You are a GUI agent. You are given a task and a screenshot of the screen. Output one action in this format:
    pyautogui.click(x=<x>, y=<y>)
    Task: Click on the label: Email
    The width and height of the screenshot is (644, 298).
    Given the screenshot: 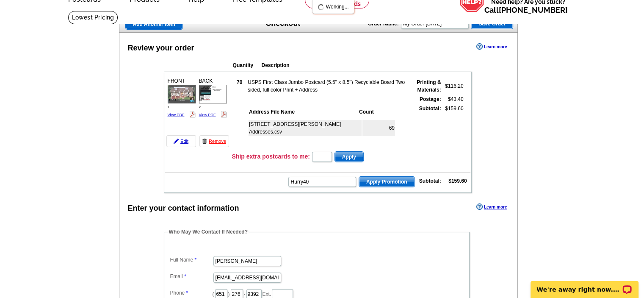 What is the action you would take?
    pyautogui.click(x=192, y=277)
    